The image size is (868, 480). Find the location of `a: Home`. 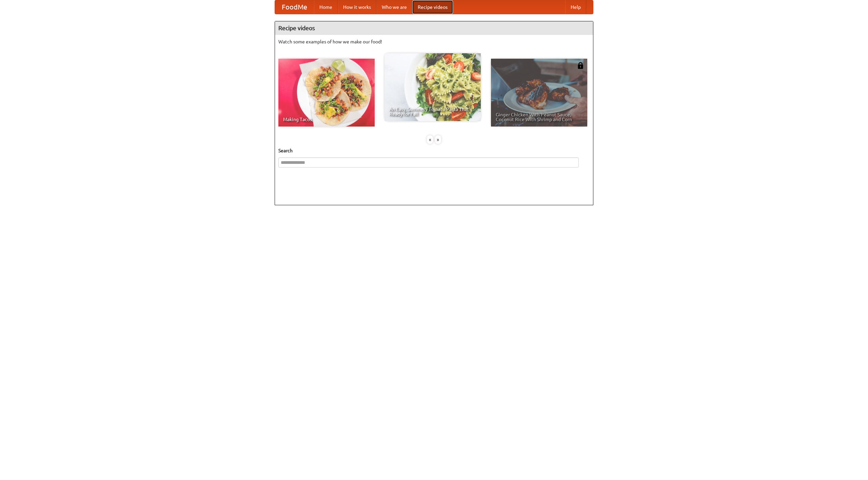

a: Home is located at coordinates (326, 7).